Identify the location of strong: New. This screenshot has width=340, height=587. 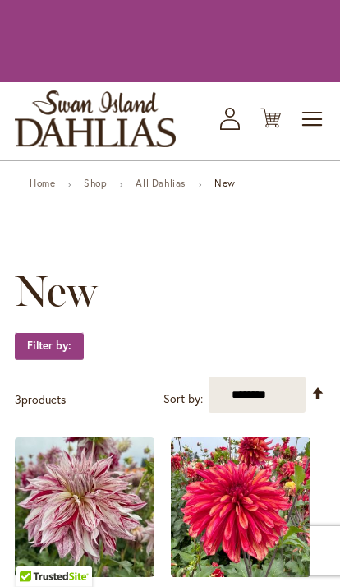
(225, 182).